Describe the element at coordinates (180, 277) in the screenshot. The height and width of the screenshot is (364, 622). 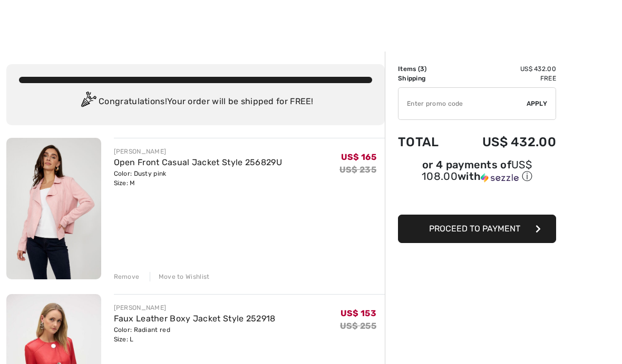
I see `div: Move to Wishlist` at that location.